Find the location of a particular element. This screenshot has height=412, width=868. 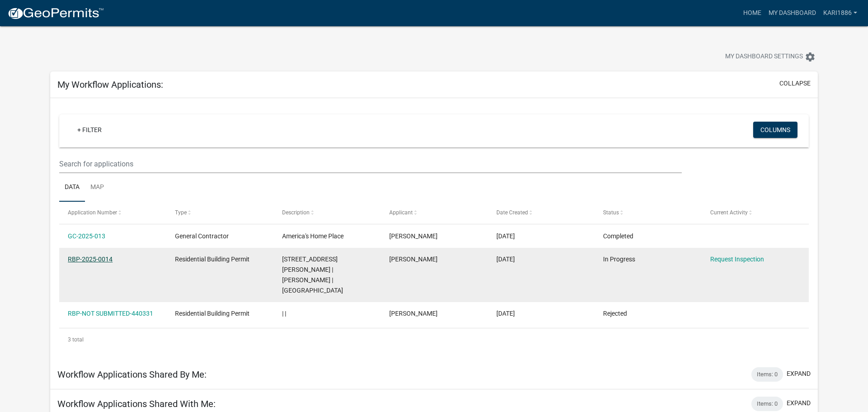

div: 3 total is located at coordinates (434, 340).